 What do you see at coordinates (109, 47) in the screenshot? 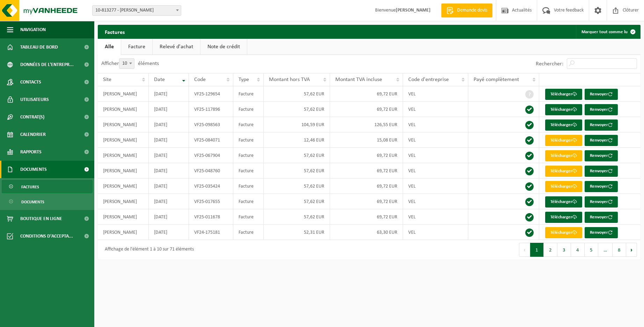
I see `a: Alle` at bounding box center [109, 47].